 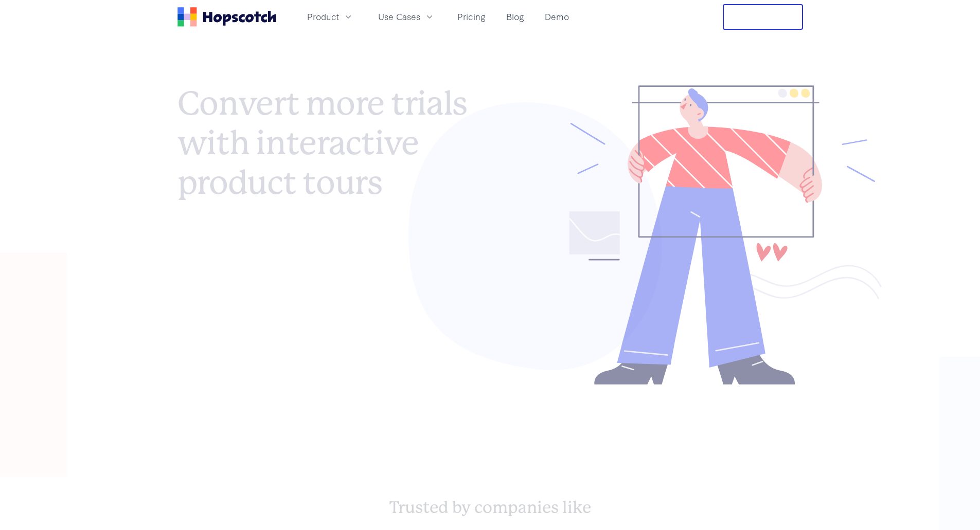 I want to click on a: Free Trial, so click(x=763, y=17).